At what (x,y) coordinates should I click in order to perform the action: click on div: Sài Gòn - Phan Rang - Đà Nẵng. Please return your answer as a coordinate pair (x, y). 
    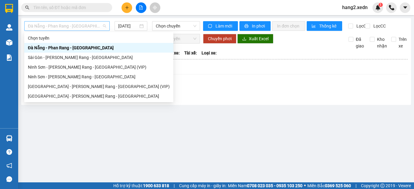
    Looking at the image, I should click on (99, 58).